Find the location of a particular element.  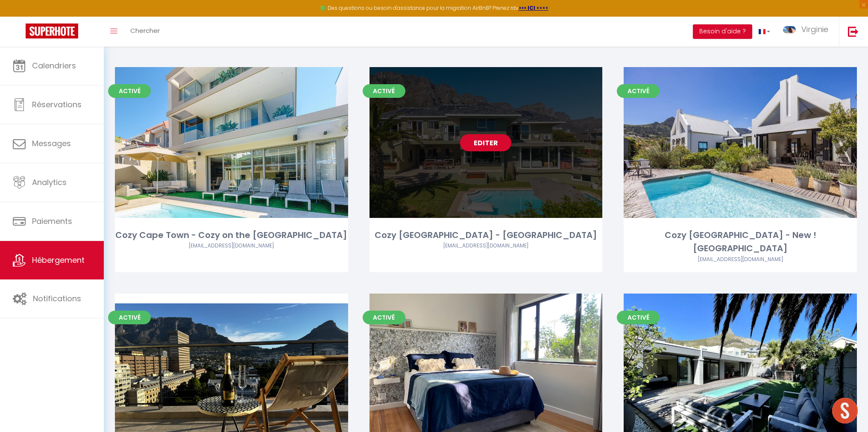

a: Editer is located at coordinates (486, 143).